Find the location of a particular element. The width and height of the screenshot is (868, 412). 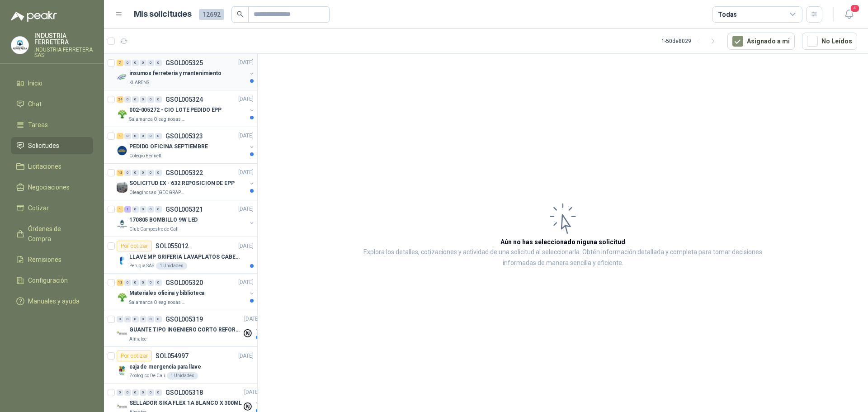

p: KLARENS is located at coordinates (139, 83).